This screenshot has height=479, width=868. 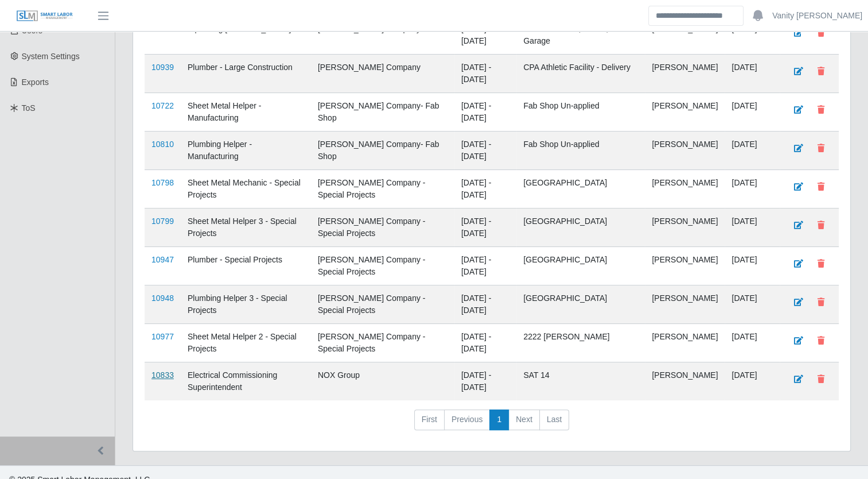 I want to click on a: 10833, so click(x=162, y=375).